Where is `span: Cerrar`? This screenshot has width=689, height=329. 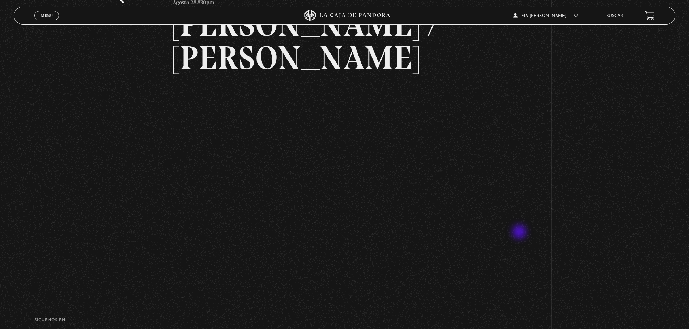
span: Cerrar is located at coordinates (47, 22).